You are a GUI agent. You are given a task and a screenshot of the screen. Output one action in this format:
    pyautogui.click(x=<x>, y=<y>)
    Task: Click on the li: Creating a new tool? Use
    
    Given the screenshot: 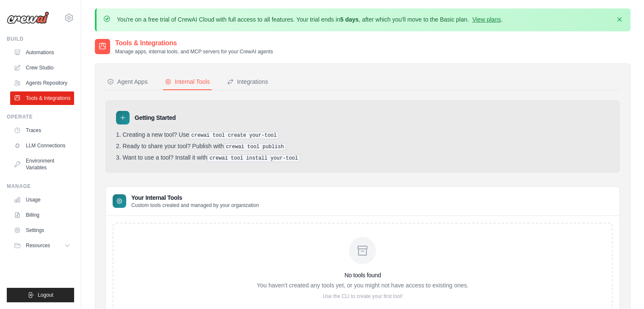 What is the action you would take?
    pyautogui.click(x=362, y=135)
    